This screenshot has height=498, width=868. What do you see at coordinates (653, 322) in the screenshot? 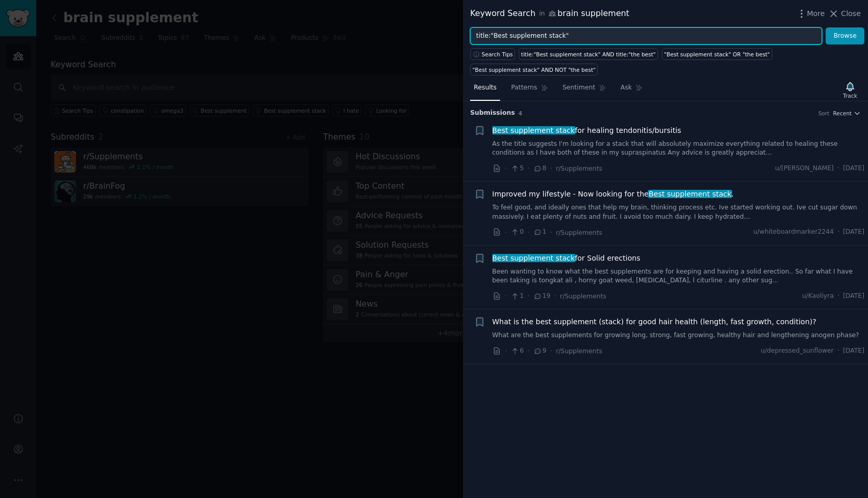
I see `a: What is the best supplement (stack) for good hair health (length, fast growth, condition)?` at bounding box center [653, 322].